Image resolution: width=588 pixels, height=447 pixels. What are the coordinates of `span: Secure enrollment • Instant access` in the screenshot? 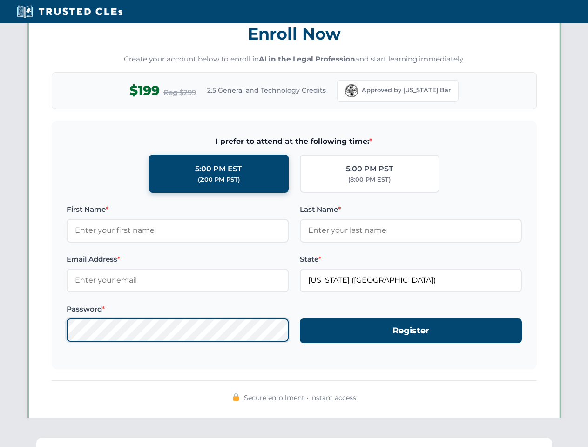 It's located at (300, 397).